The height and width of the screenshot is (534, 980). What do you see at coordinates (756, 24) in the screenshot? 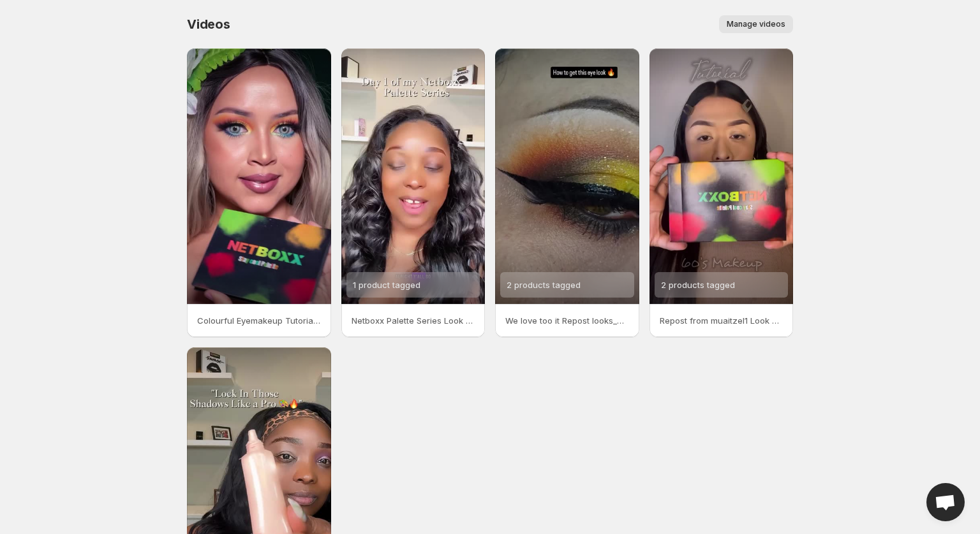
I see `button: Manage videos` at bounding box center [756, 24].